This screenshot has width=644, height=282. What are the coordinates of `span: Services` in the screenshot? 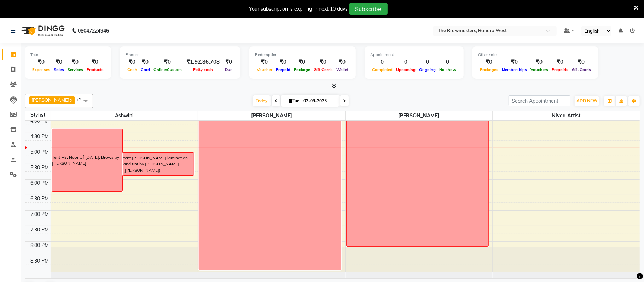 It's located at (76, 70).